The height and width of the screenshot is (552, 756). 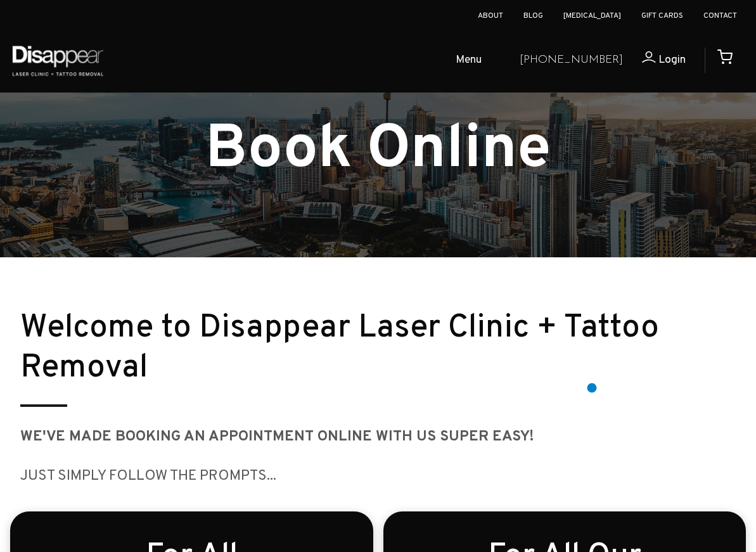 What do you see at coordinates (490, 16) in the screenshot?
I see `a: About` at bounding box center [490, 16].